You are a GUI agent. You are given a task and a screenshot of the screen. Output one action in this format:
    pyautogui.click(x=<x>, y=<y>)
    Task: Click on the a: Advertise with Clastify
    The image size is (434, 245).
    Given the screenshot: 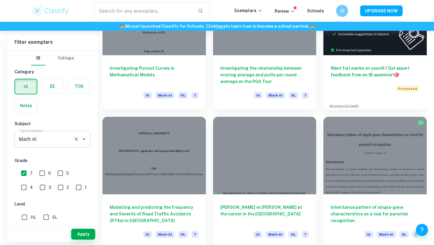 What is the action you would take?
    pyautogui.click(x=344, y=106)
    